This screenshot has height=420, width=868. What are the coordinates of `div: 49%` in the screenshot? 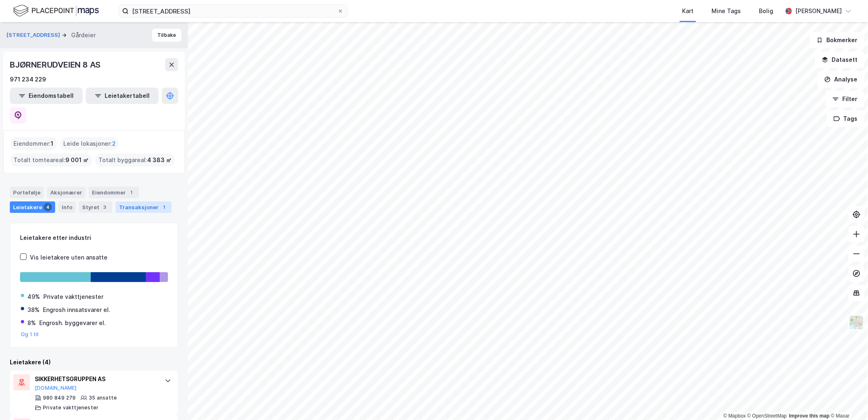 It's located at (34, 297).